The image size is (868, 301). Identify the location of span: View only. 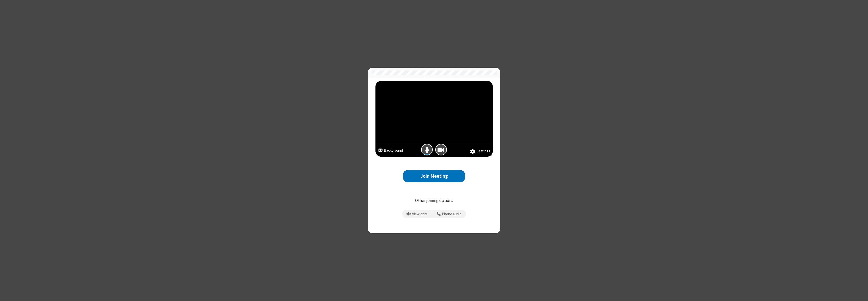
(420, 214).